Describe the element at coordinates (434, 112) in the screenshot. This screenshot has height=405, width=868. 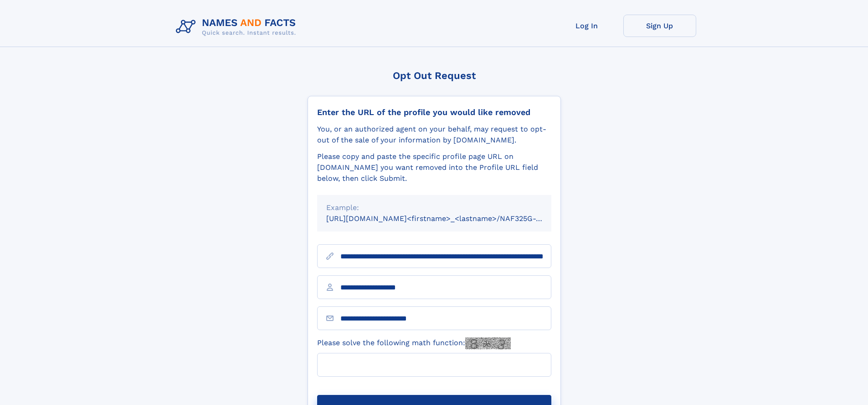
I see `div: Enter the URL of the profile you would like removed` at that location.